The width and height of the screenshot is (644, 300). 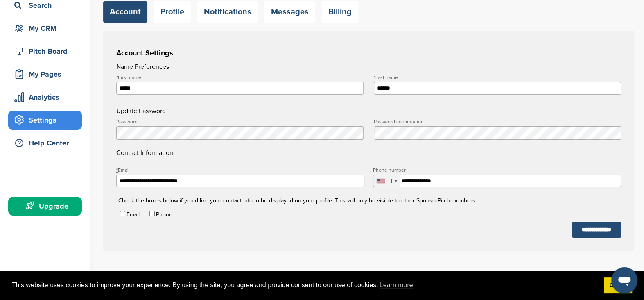 I want to click on a: My CRM, so click(x=45, y=28).